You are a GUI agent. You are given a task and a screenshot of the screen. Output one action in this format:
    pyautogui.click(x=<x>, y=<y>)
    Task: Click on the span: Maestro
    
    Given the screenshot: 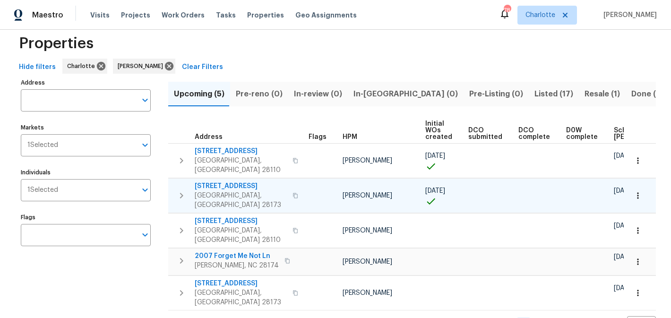 What is the action you would take?
    pyautogui.click(x=48, y=15)
    